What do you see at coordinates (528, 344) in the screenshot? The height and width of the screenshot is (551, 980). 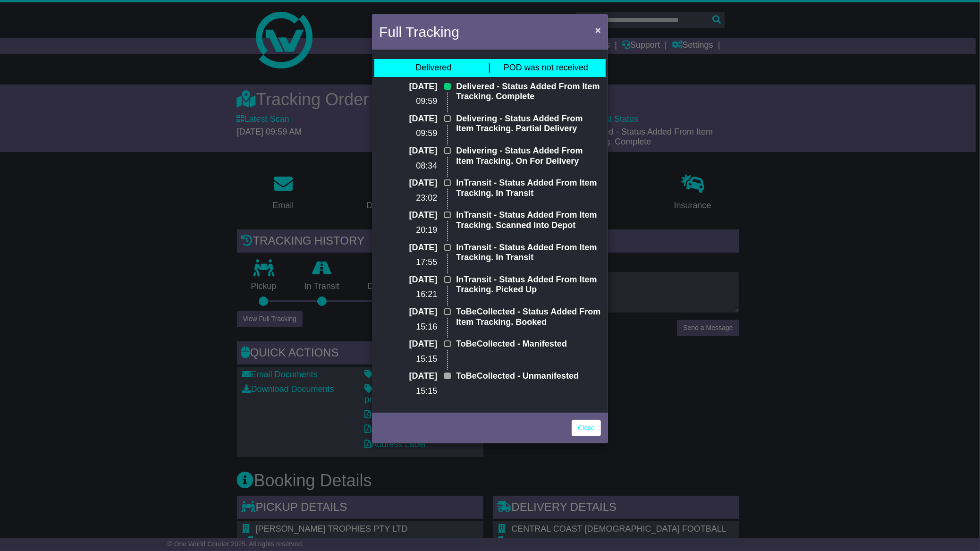 I see `p: ToBeCollected - Manifested` at bounding box center [528, 344].